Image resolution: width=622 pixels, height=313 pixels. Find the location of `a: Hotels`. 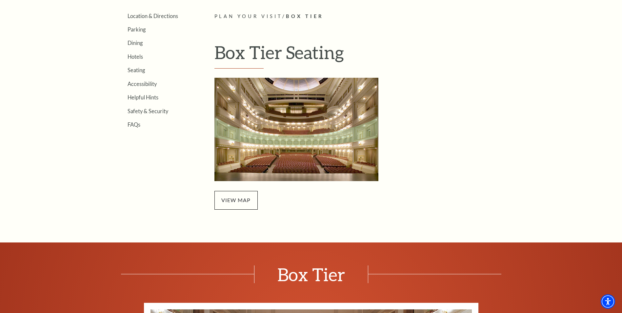

a: Hotels is located at coordinates (135, 56).